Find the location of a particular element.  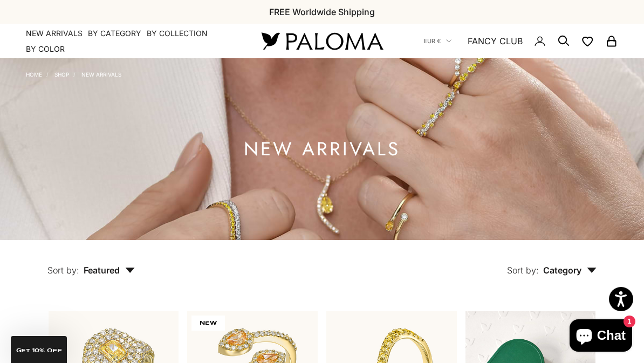

span: Featured is located at coordinates (109, 270).